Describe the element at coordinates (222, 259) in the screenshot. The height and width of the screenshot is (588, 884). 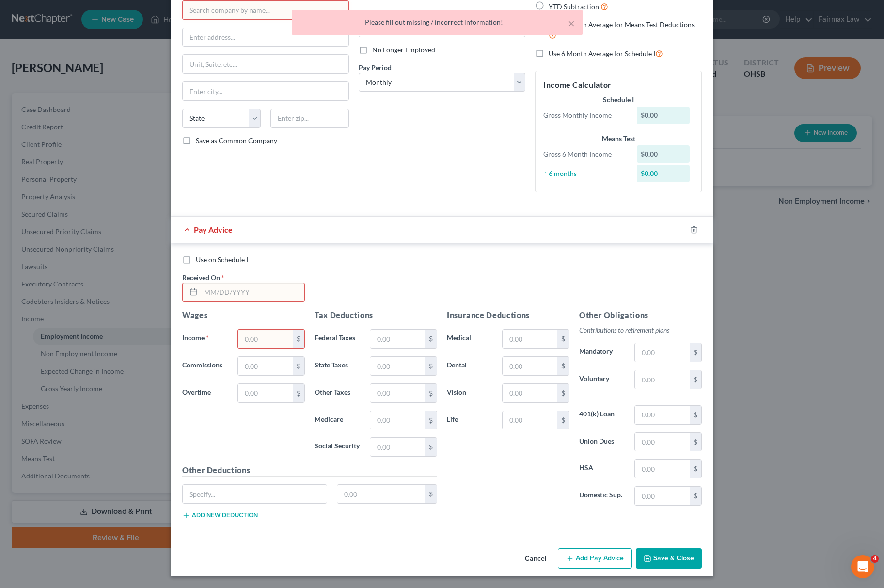
I see `span: Use on Schedule I` at that location.